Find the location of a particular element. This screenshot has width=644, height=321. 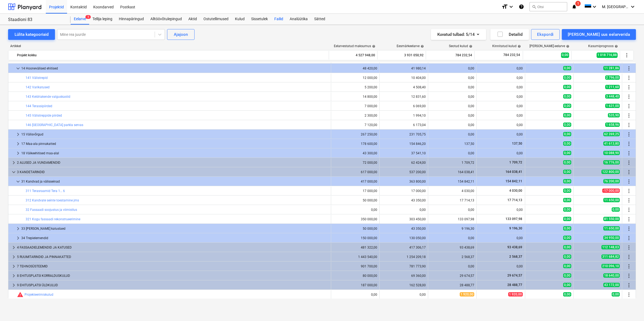

a: 321 Kogu fassaadi rekonstrueerimine is located at coordinates (53, 219).